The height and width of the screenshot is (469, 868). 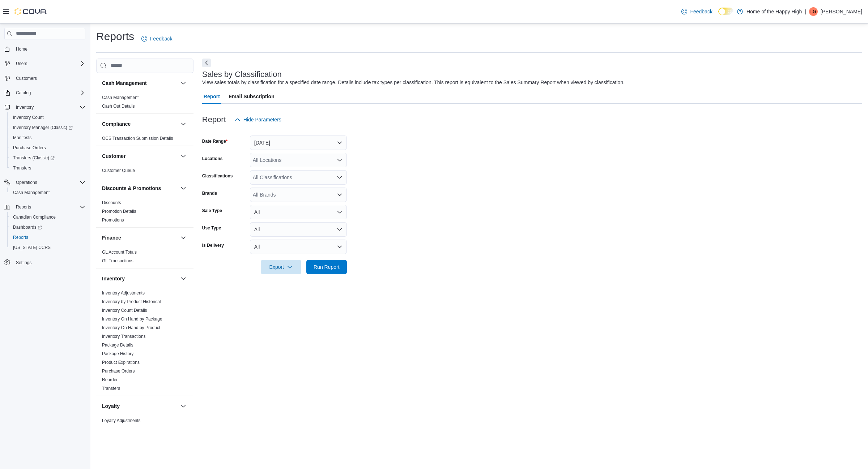 I want to click on span: Discounts, so click(x=111, y=203).